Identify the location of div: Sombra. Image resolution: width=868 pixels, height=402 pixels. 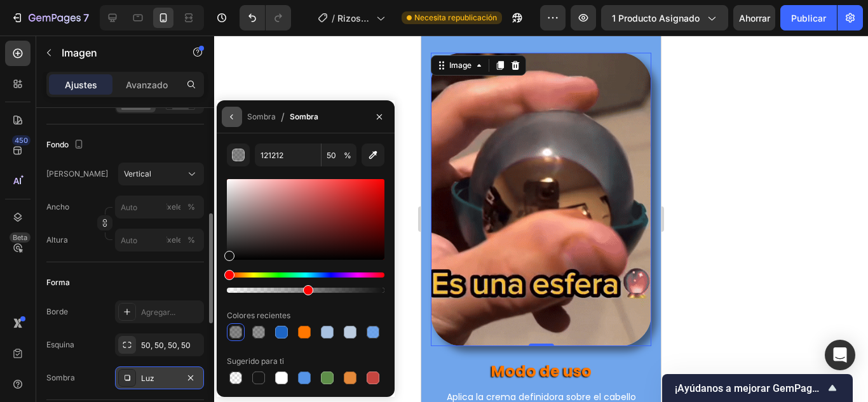
(261, 117).